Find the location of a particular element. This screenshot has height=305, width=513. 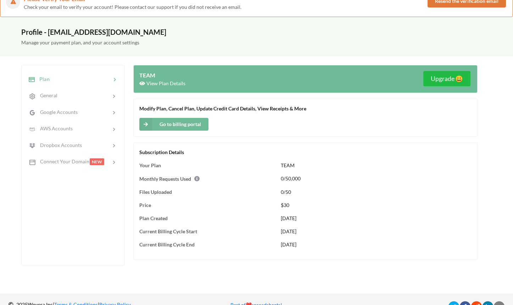

span: View Plan Details is located at coordinates (162, 83).